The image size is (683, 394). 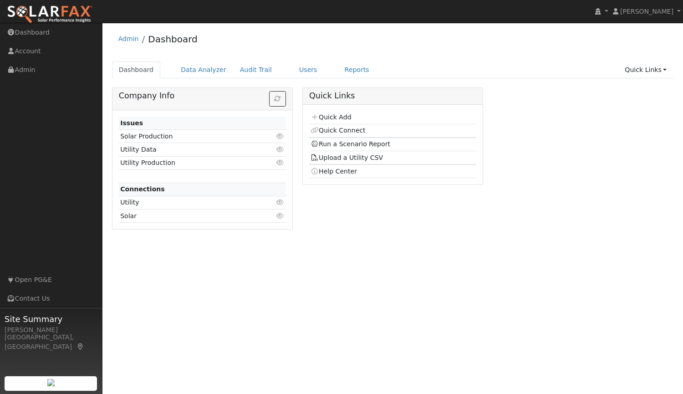 I want to click on a: Audit Trail, so click(x=256, y=70).